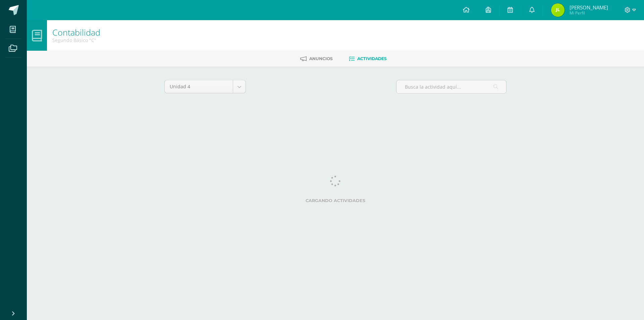 Image resolution: width=644 pixels, height=320 pixels. I want to click on input: Busca la actividad aquí..., so click(451, 86).